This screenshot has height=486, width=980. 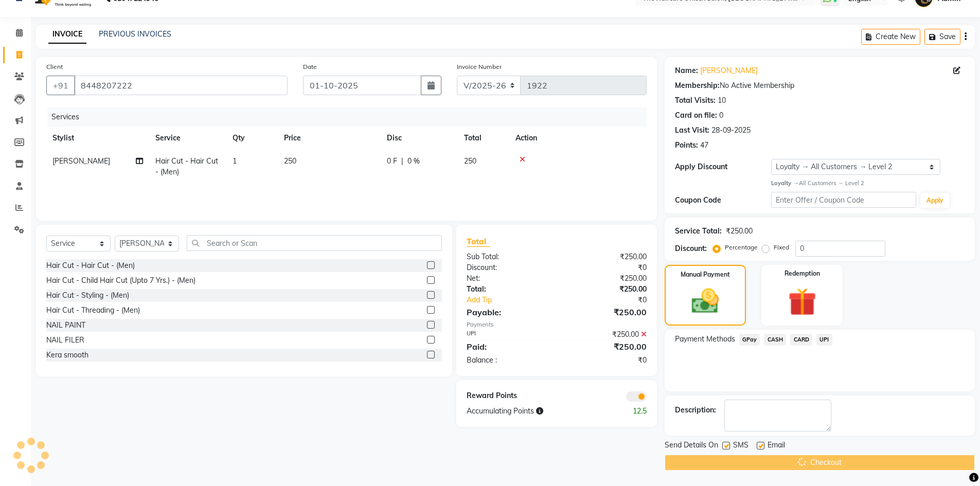 I want to click on label: Manual Payment, so click(x=705, y=275).